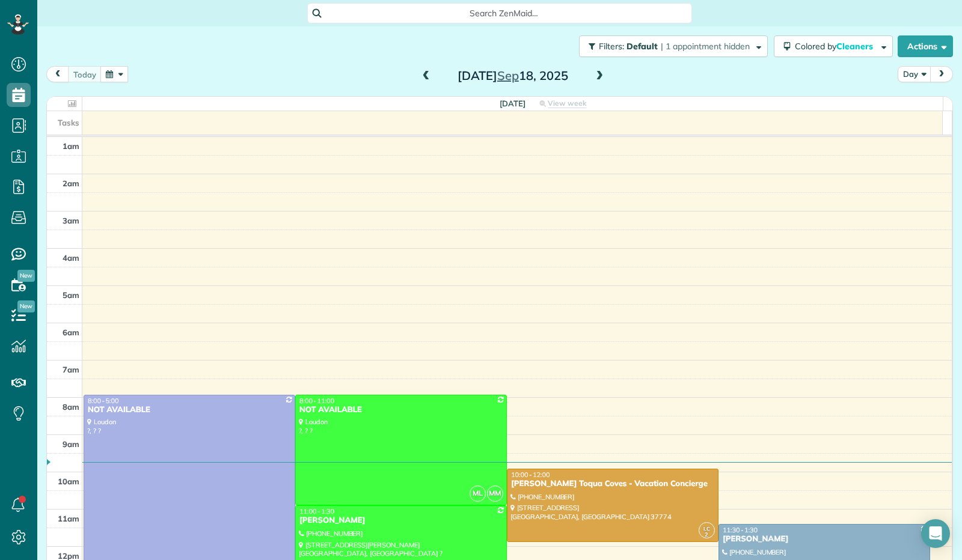 This screenshot has height=560, width=962. I want to click on span: 11am, so click(68, 518).